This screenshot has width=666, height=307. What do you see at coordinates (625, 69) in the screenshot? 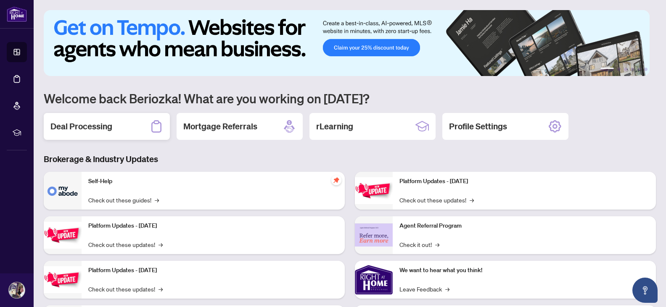
I see `button: 3` at bounding box center [625, 69].